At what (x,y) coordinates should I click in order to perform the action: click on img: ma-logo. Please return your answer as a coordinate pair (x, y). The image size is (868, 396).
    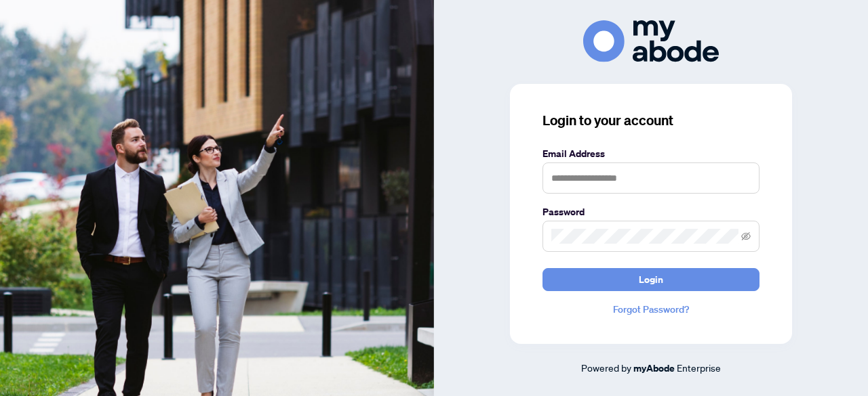
    Looking at the image, I should click on (651, 41).